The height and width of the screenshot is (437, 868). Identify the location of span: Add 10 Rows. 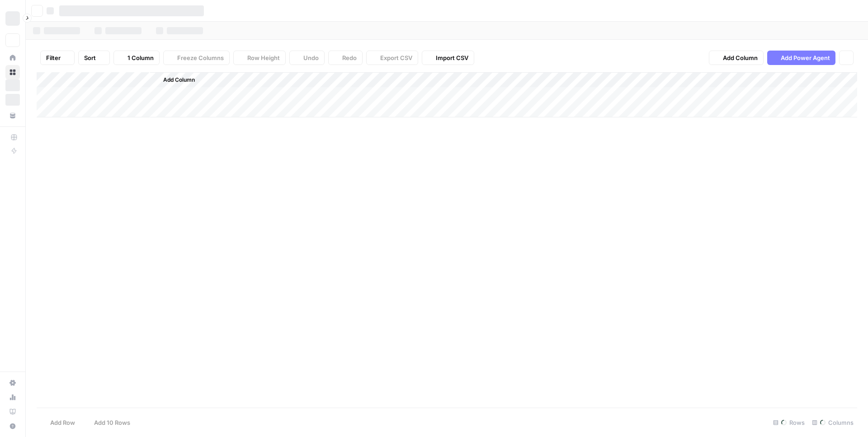
(112, 423).